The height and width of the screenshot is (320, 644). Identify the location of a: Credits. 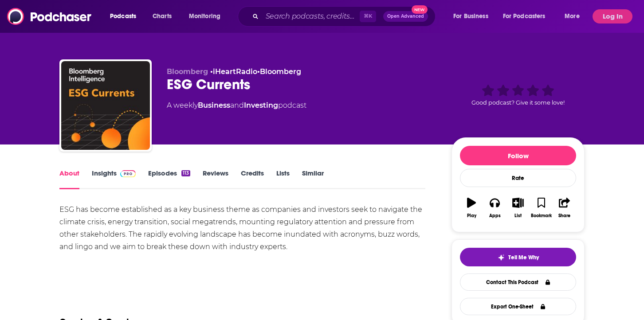
(252, 179).